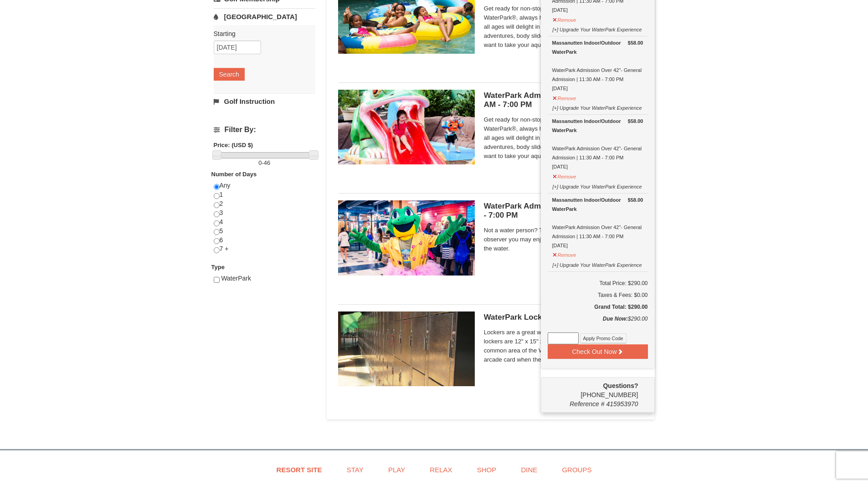 The width and height of the screenshot is (868, 485). What do you see at coordinates (260, 162) in the screenshot?
I see `span: 0` at bounding box center [260, 162].